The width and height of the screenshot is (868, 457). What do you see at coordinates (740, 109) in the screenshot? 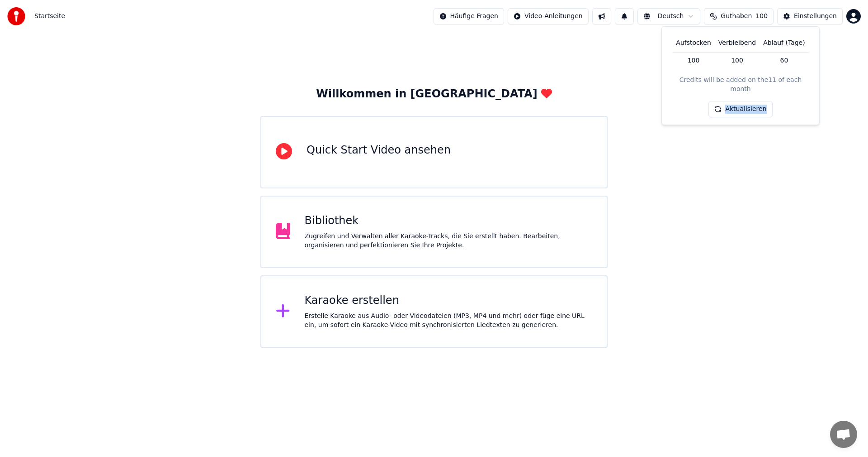
I see `button: Aktualisieren` at bounding box center [740, 109].